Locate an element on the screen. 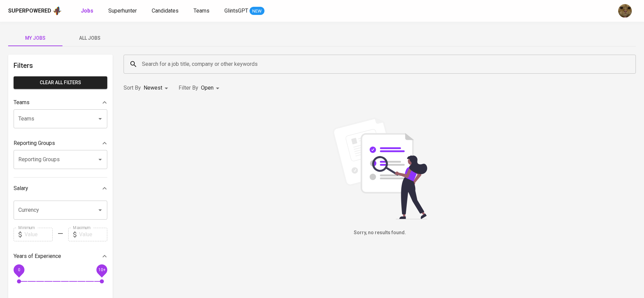 Image resolution: width=644 pixels, height=298 pixels. div: Open is located at coordinates (211, 88).